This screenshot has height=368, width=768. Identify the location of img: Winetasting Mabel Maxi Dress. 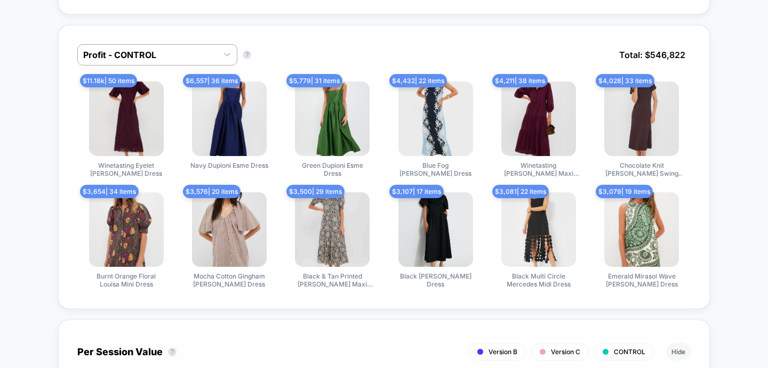
(539, 119).